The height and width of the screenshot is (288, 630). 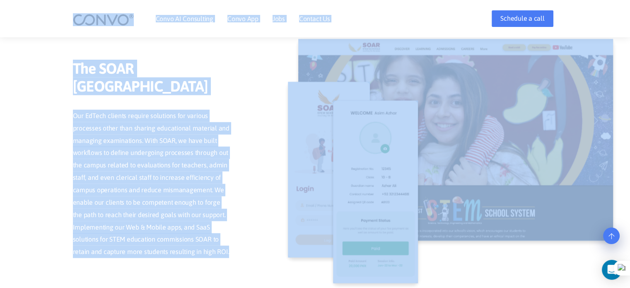 What do you see at coordinates (103, 19) in the screenshot?
I see `img: logo_2.png` at bounding box center [103, 19].